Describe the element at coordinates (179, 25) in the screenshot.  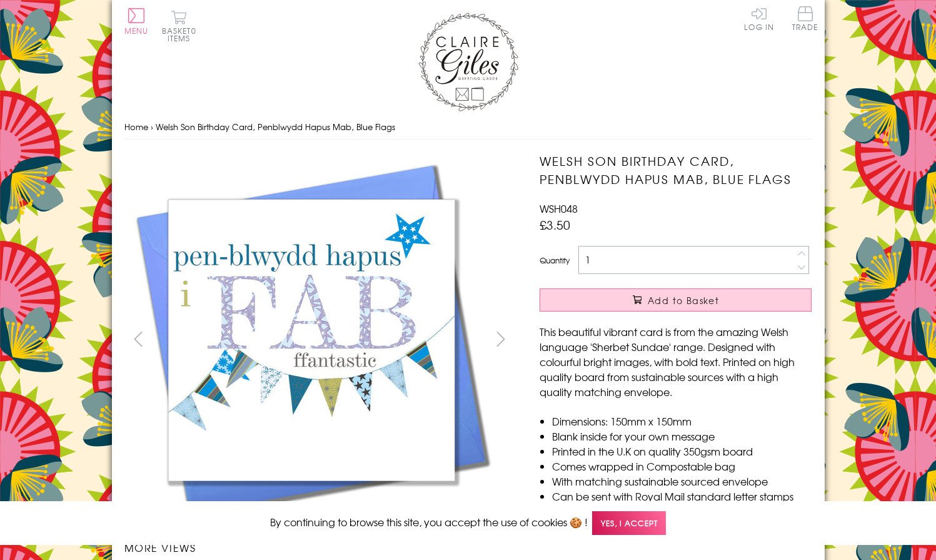
I see `button: Basket0 items` at that location.